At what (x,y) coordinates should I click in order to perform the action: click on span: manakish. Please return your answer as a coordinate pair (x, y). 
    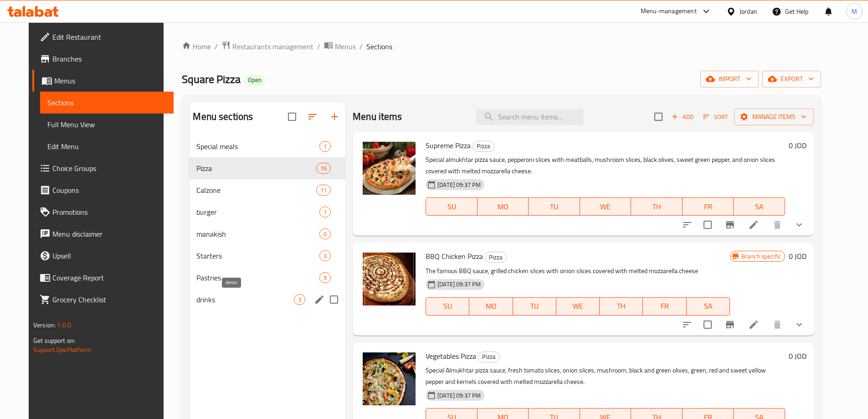
    Looking at the image, I should click on (258, 234).